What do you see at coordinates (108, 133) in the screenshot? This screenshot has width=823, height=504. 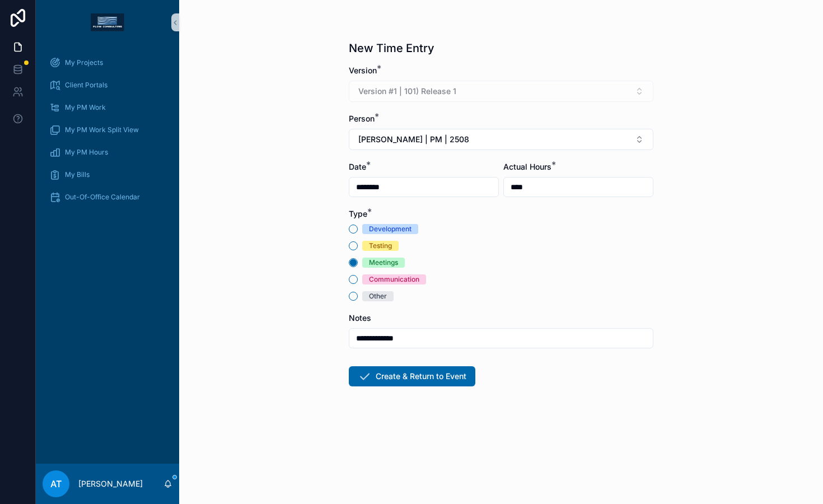 I see `div: scrollable content` at bounding box center [108, 133].